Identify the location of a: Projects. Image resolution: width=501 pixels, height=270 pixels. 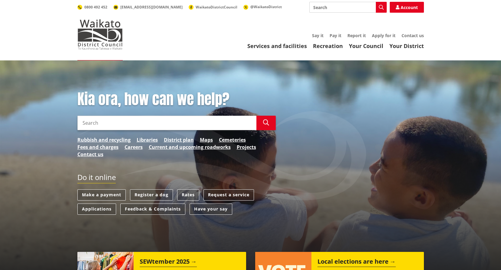
(246, 147).